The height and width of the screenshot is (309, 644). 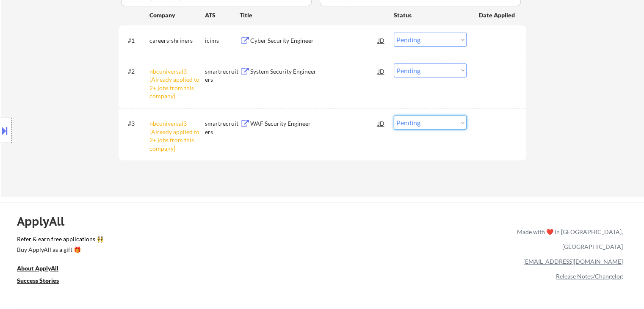 I want to click on div: careers-shriners, so click(x=177, y=40).